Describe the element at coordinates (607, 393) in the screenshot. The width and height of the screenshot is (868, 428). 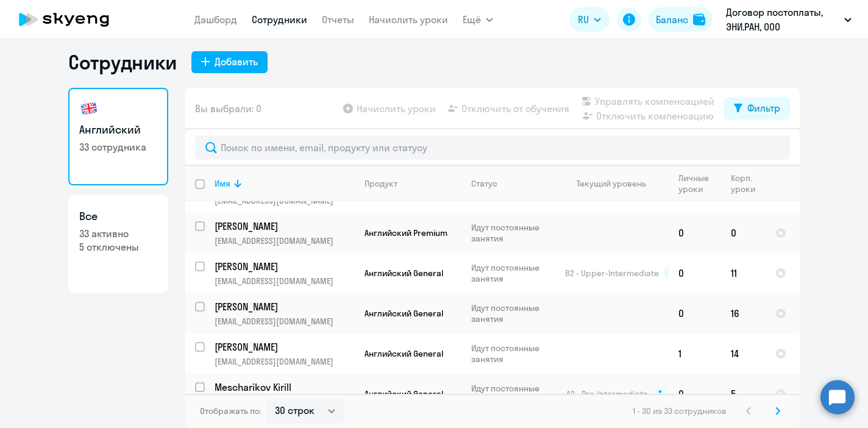
I see `span: A2 - Pre-Intermediate` at that location.